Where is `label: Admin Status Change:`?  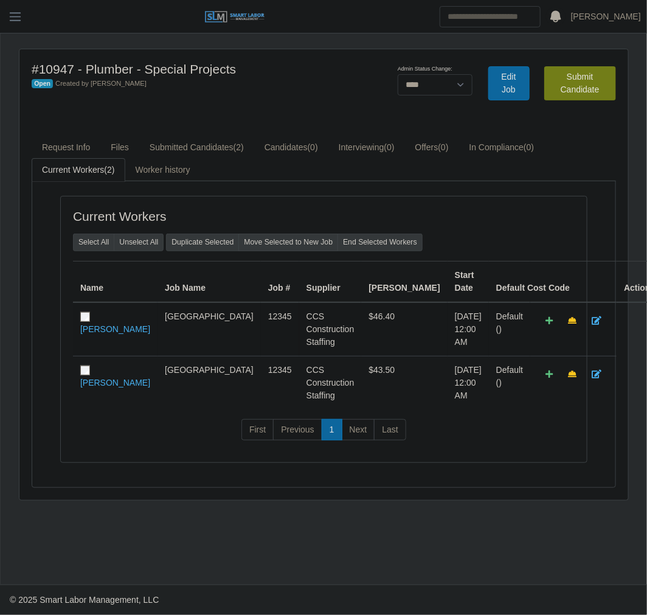 label: Admin Status Change: is located at coordinates (425, 69).